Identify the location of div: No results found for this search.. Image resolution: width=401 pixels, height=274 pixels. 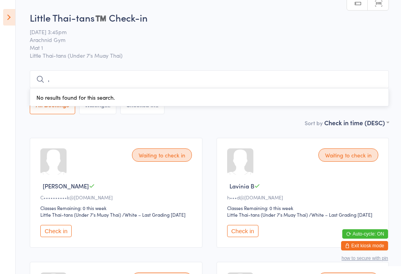
(209, 97).